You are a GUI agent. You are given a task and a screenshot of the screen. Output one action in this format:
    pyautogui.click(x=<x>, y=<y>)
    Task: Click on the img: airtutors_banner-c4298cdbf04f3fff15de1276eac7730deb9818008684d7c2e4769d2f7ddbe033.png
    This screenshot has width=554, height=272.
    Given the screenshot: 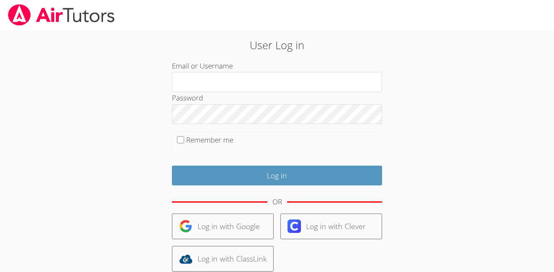 What is the action you would take?
    pyautogui.click(x=61, y=15)
    